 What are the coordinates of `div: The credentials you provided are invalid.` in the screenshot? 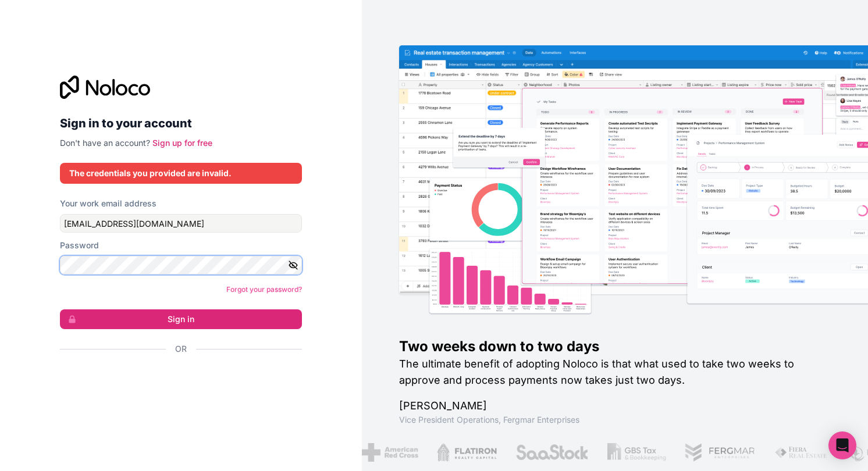 It's located at (181, 173).